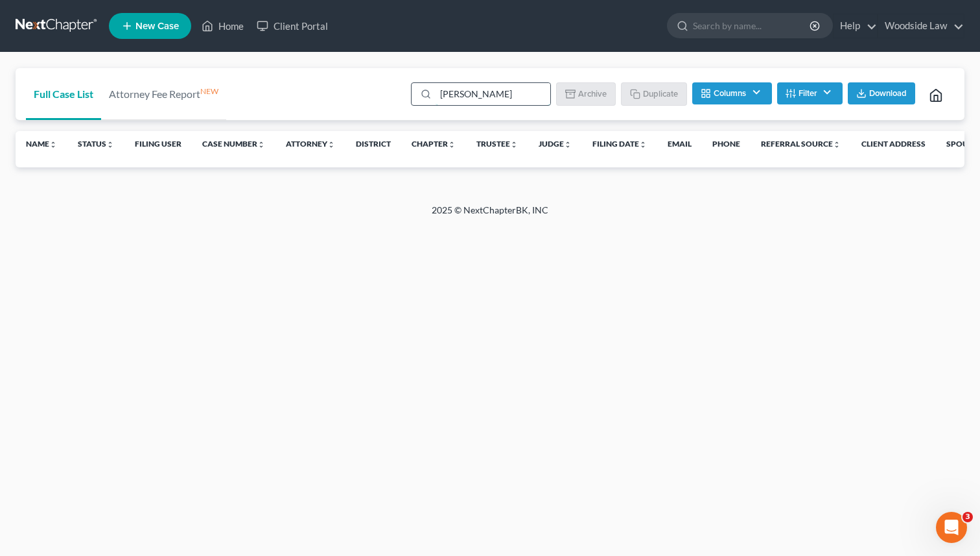 This screenshot has width=980, height=556. I want to click on a: Full Case List, so click(63, 94).